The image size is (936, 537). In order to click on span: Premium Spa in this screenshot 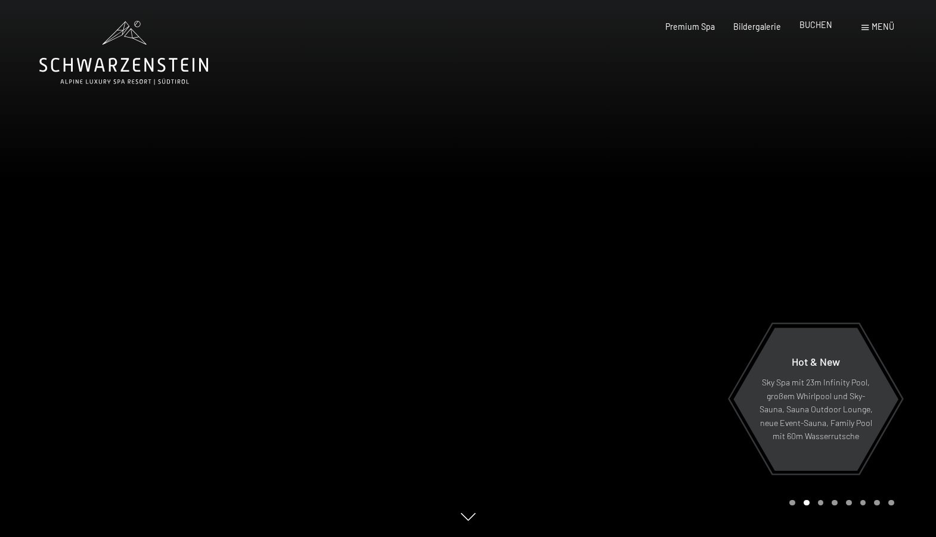, I will do `click(690, 26)`.